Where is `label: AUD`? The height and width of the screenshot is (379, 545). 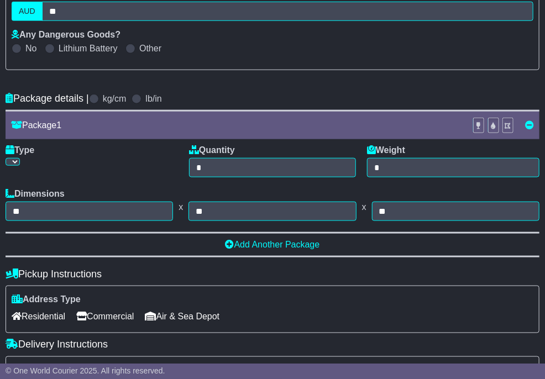 label: AUD is located at coordinates (27, 11).